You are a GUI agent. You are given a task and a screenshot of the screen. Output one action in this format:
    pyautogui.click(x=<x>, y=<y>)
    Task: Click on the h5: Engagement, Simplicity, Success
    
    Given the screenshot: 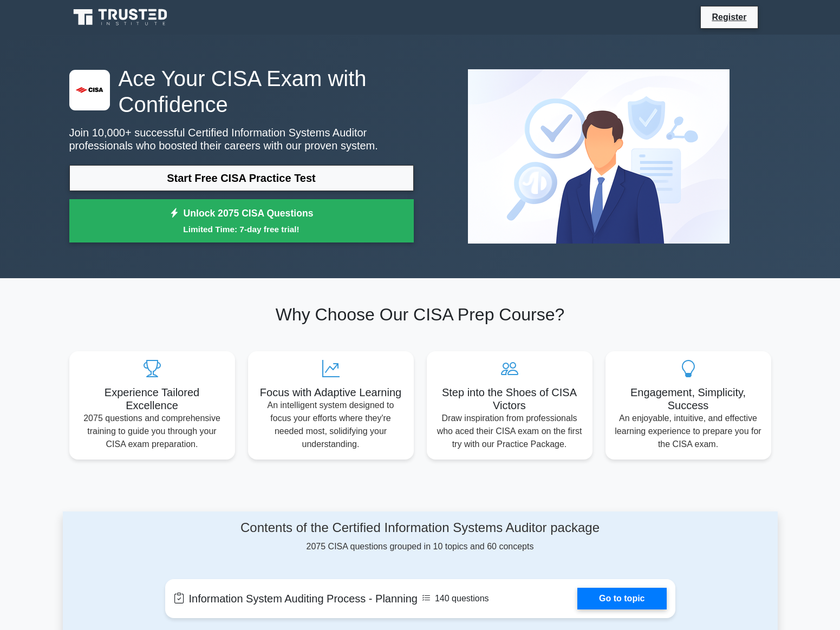 What is the action you would take?
    pyautogui.click(x=688, y=399)
    